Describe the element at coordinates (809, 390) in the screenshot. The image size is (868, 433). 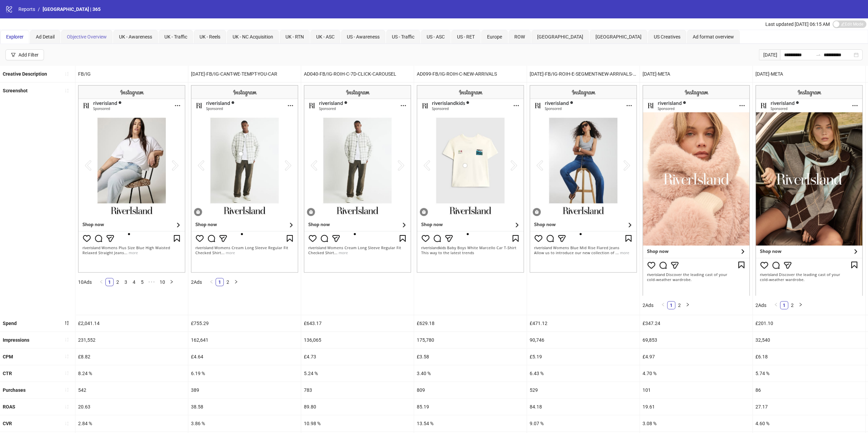
I see `div: 86` at that location.